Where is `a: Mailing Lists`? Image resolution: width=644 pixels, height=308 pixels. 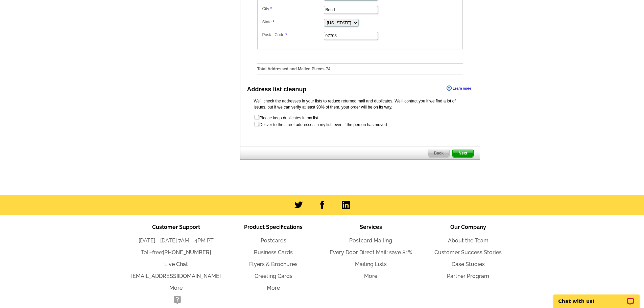 a: Mailing Lists is located at coordinates (371, 264).